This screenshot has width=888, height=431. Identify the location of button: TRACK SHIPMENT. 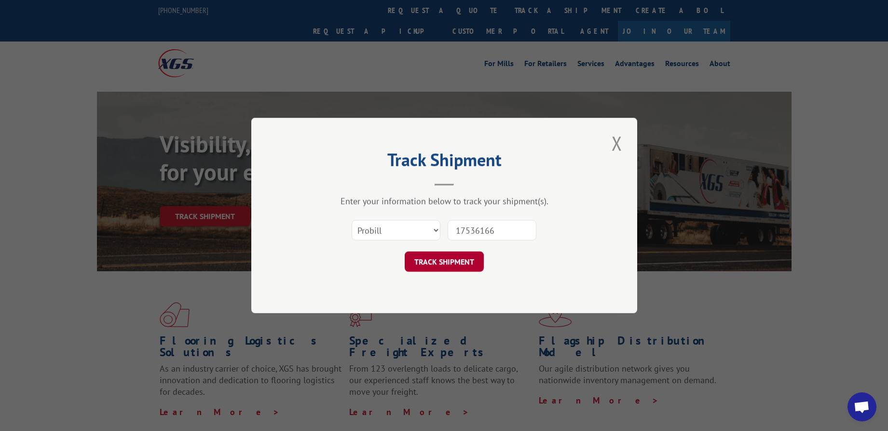
(444, 261).